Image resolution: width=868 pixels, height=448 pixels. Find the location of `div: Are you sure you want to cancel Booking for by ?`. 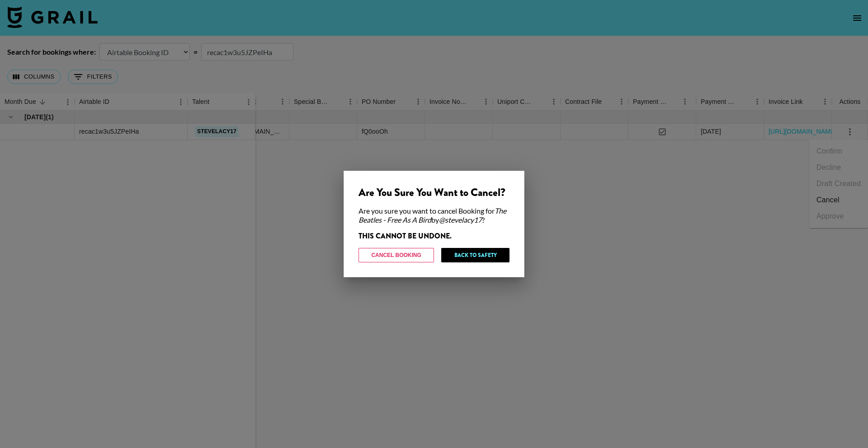

div: Are you sure you want to cancel Booking for by ? is located at coordinates (434, 216).